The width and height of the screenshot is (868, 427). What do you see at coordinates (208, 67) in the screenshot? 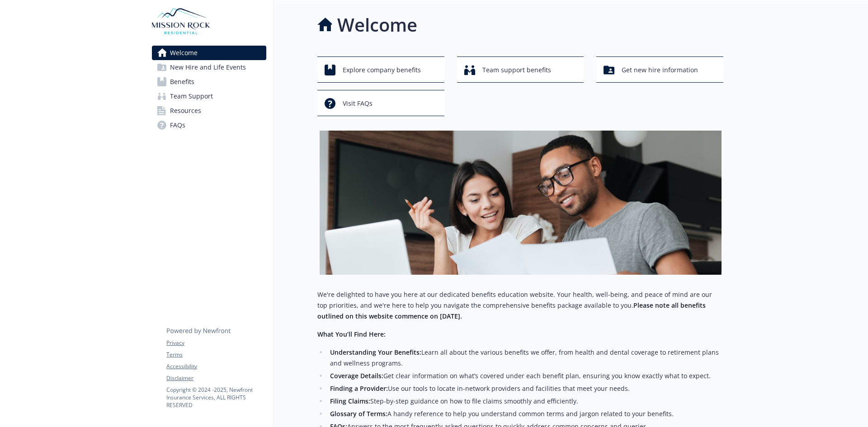
I see `span: New Hire and Life Events` at bounding box center [208, 67].